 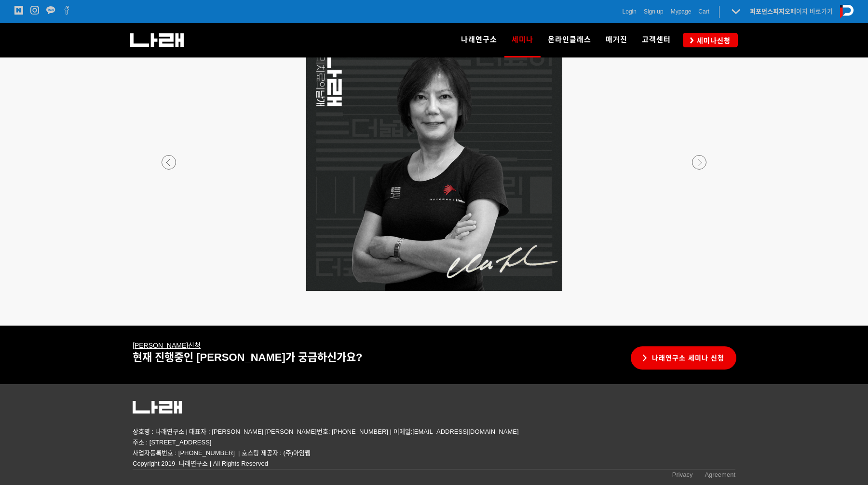 I want to click on img: 5c63318082161.png, so click(x=157, y=407).